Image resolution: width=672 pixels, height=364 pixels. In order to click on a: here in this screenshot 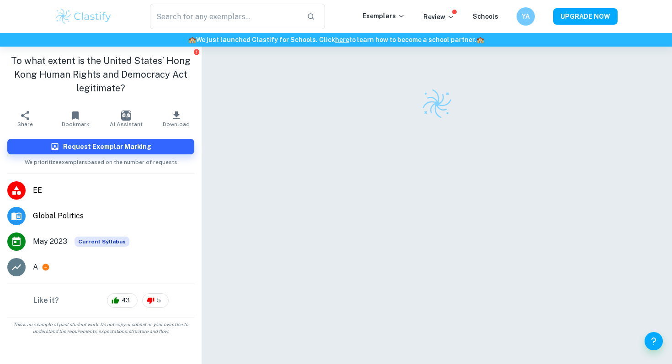, I will do `click(342, 40)`.